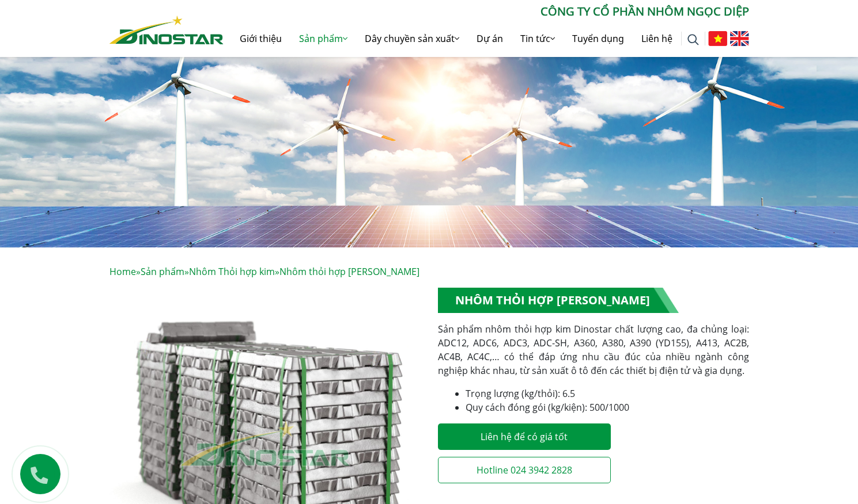 Image resolution: width=858 pixels, height=504 pixels. Describe the element at coordinates (739, 39) in the screenshot. I see `img: English` at that location.